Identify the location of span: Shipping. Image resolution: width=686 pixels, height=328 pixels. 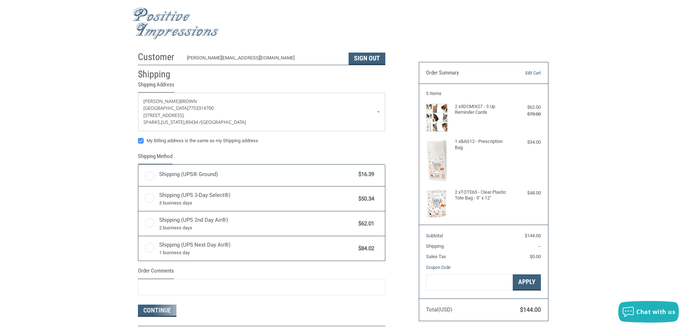
(434, 246).